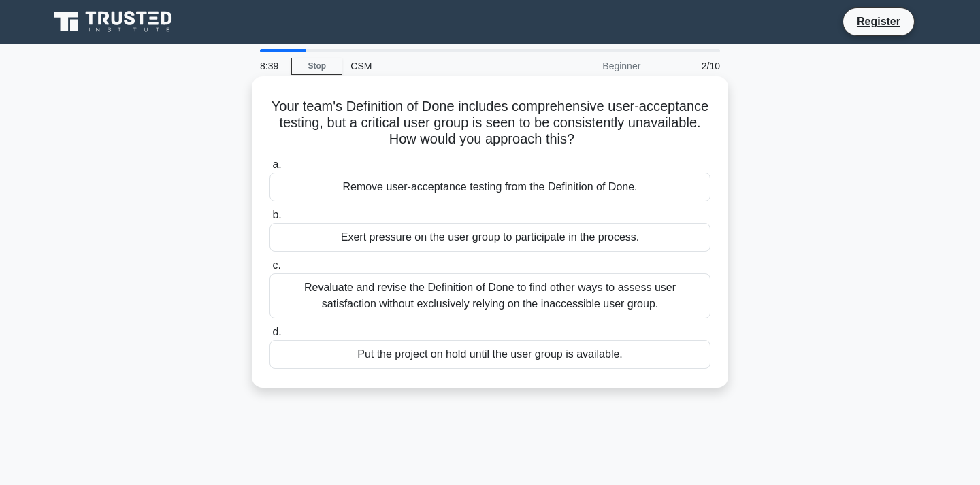 The height and width of the screenshot is (485, 980). What do you see at coordinates (276, 332) in the screenshot?
I see `span: d.` at bounding box center [276, 332].